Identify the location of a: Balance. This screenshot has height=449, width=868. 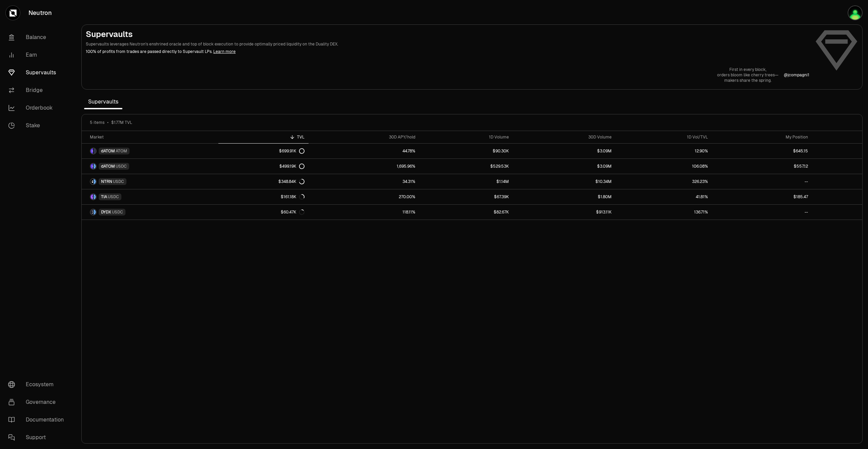
(38, 37).